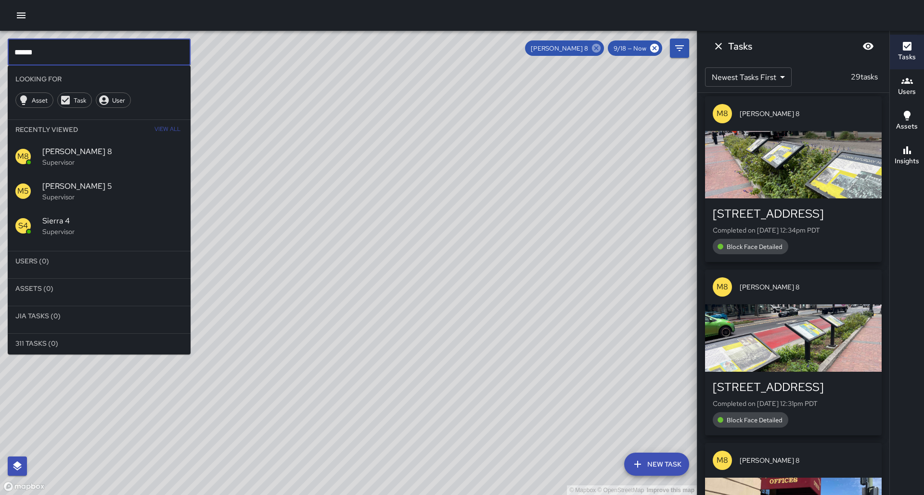  I want to click on button: View All, so click(167, 129).